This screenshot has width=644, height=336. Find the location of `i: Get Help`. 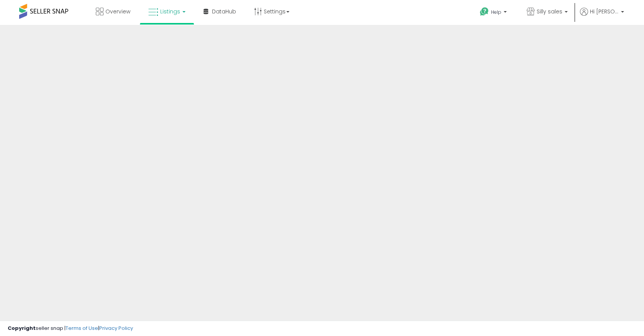

i: Get Help is located at coordinates (485, 11).